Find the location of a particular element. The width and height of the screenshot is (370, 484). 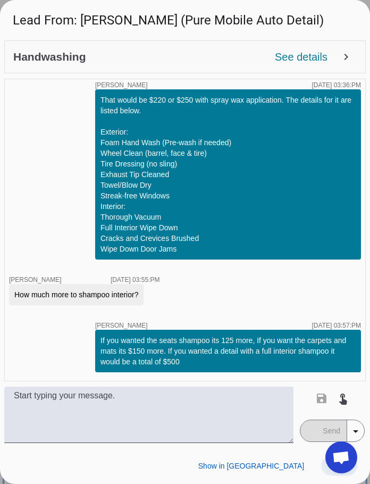

mat-icon: arrow_drop_down is located at coordinates (356, 431).